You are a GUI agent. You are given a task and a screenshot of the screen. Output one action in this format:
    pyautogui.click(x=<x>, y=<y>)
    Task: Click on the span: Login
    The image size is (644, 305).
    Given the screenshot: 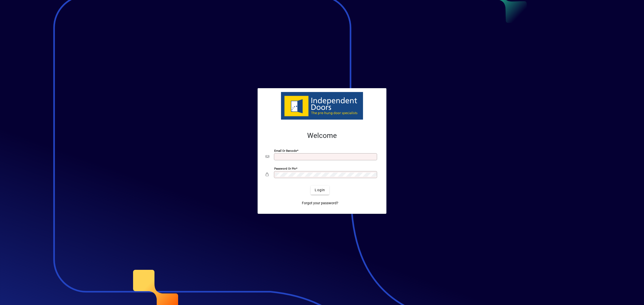 What is the action you would take?
    pyautogui.click(x=320, y=190)
    